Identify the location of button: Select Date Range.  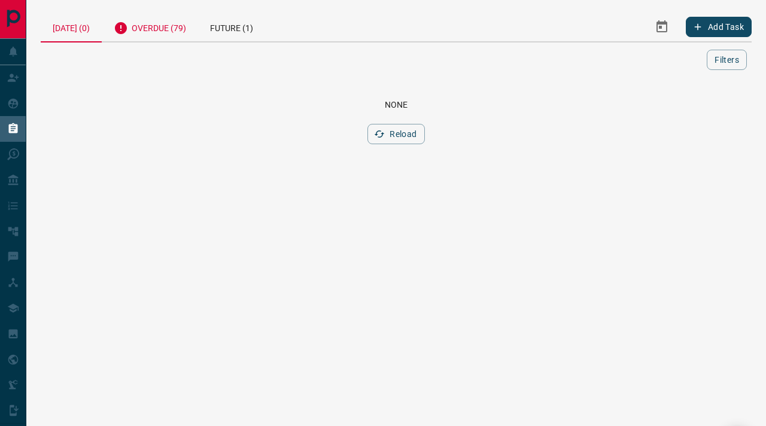
(662, 27).